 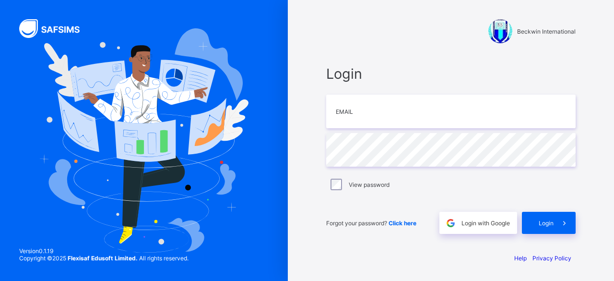 What do you see at coordinates (55, 28) in the screenshot?
I see `img: SAFSIMS Logo` at bounding box center [55, 28].